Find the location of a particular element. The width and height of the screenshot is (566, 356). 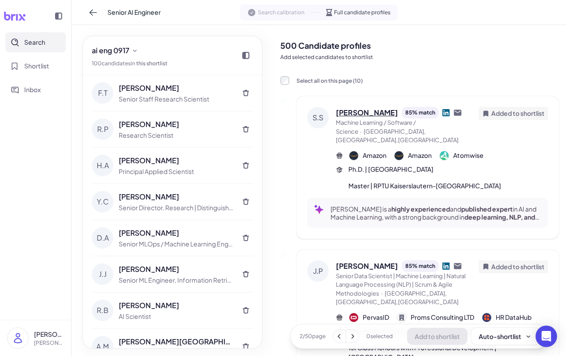

span: 2 / 50 page is located at coordinates (312, 337).